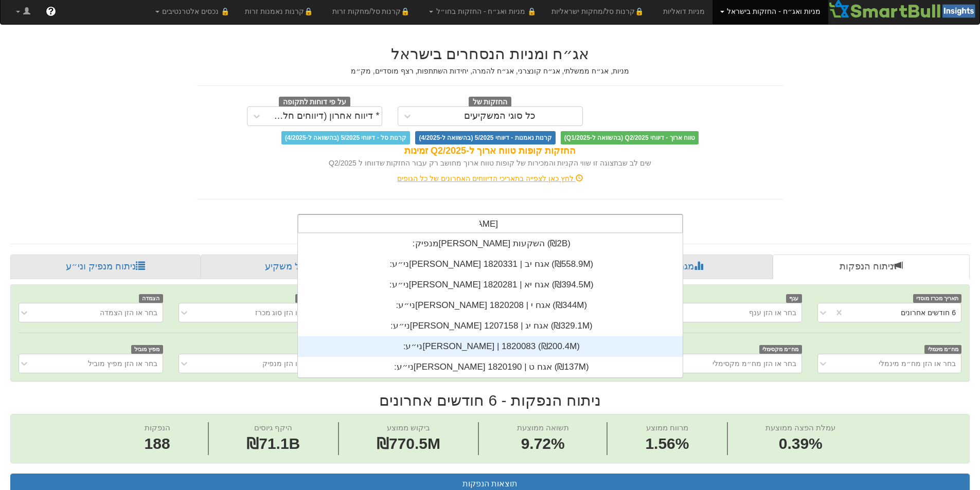  What do you see at coordinates (490, 151) in the screenshot?
I see `div: החזקות קופות טווח ארוך ל-Q2/2025 זמינות` at bounding box center [490, 151].